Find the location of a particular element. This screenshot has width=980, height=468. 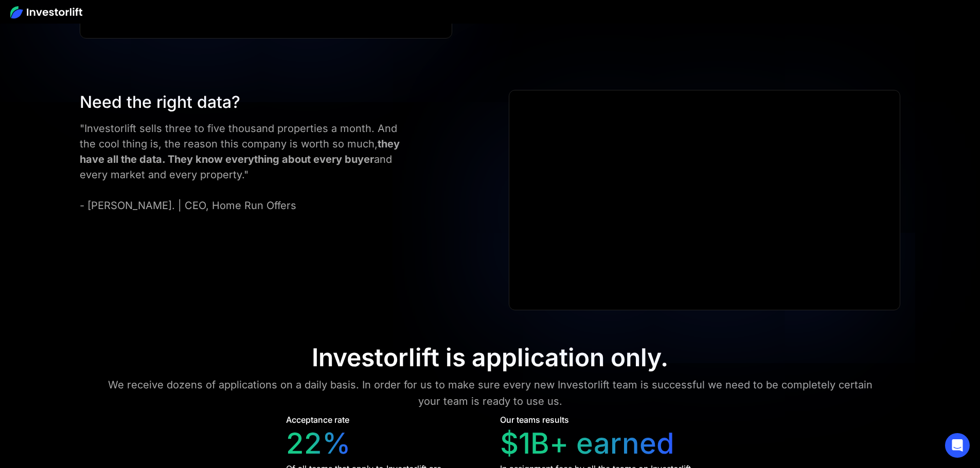

div: Open Intercom Messenger is located at coordinates (957, 446).